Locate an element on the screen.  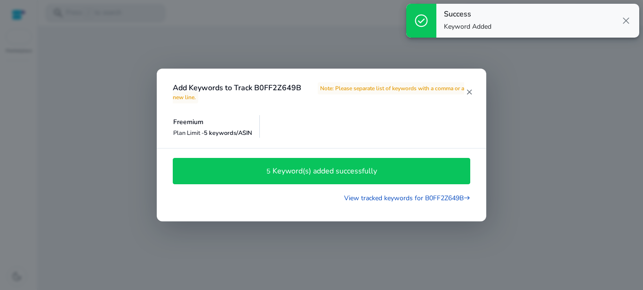
span: close is located at coordinates (626, 21).